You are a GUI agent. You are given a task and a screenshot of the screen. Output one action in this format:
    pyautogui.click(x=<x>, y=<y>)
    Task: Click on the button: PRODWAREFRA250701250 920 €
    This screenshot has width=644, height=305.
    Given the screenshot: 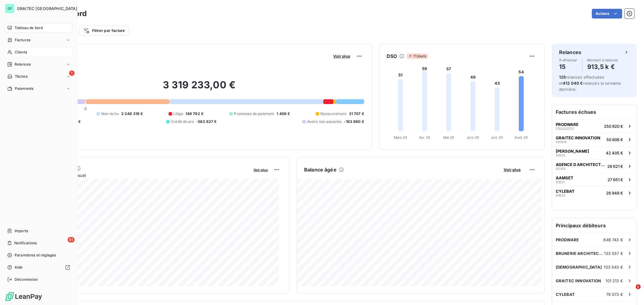 What is the action you would take?
    pyautogui.click(x=594, y=126)
    